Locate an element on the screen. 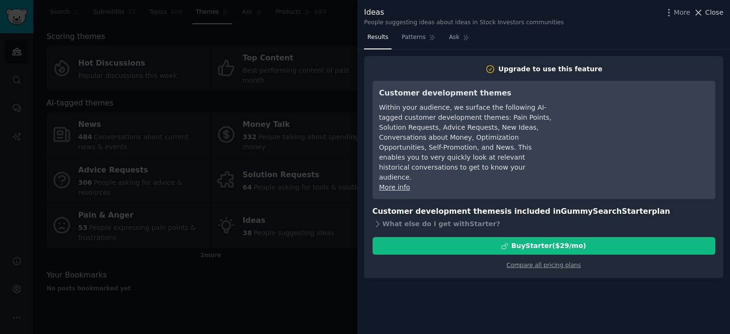 This screenshot has width=730, height=334. span: Patterns is located at coordinates (413, 38).